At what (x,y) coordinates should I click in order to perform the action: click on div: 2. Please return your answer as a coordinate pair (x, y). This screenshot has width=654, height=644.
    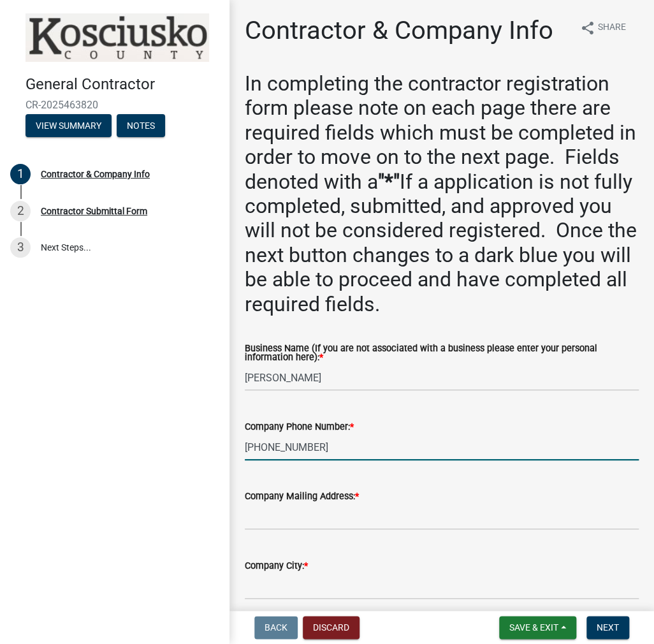
    Looking at the image, I should click on (20, 211).